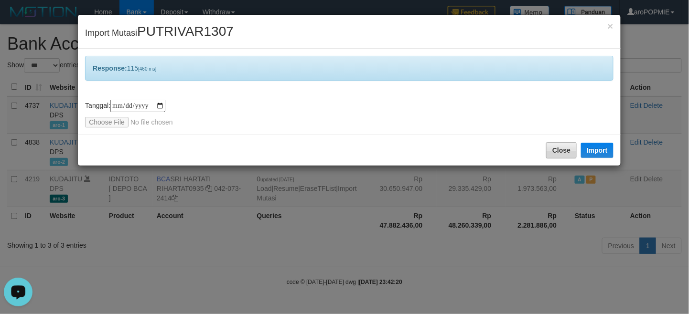  I want to click on b: Response:, so click(110, 68).